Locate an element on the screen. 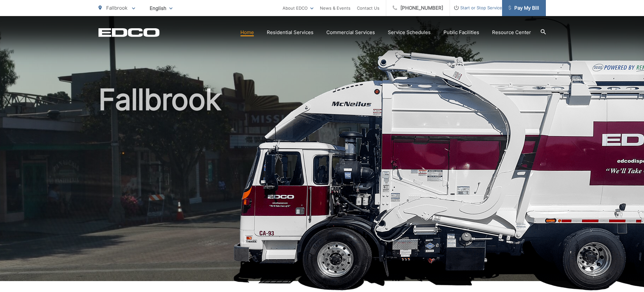  a: EDCD logo. Return to the homepage. is located at coordinates (129, 33).